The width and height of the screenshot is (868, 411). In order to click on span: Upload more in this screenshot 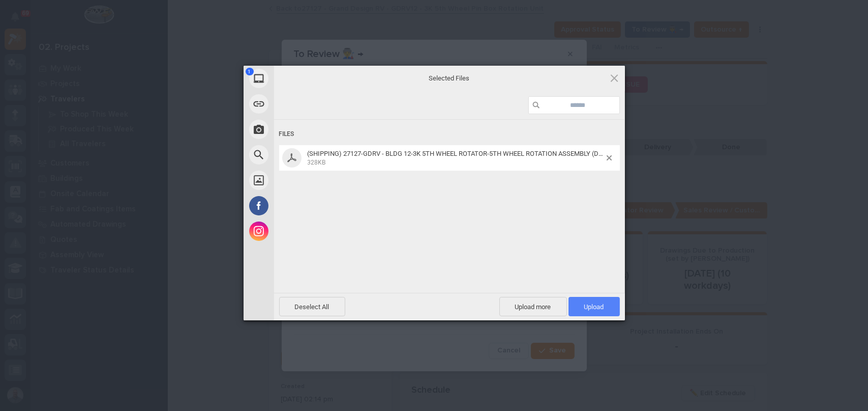, I will do `click(533, 306)`.